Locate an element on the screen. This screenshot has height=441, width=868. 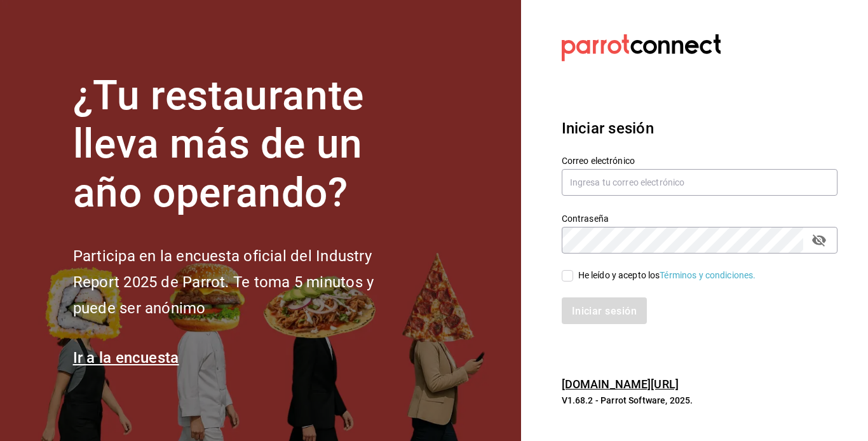
a: Ir a la encuesta is located at coordinates (126, 357).